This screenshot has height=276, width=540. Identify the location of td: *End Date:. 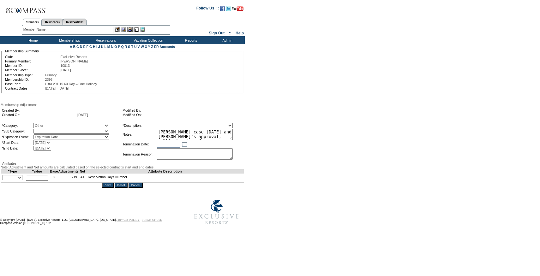
(17, 148).